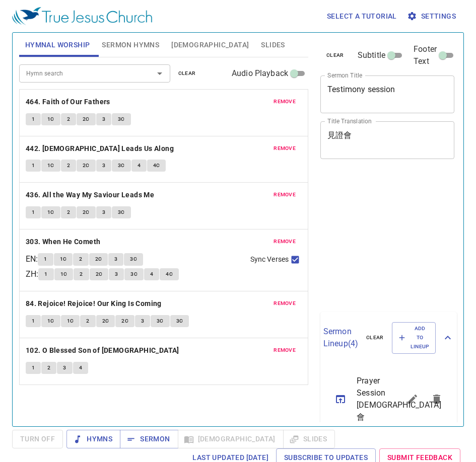 The image size is (476, 462). What do you see at coordinates (387, 94) in the screenshot?
I see `textarea: Testimony session` at bounding box center [387, 94].